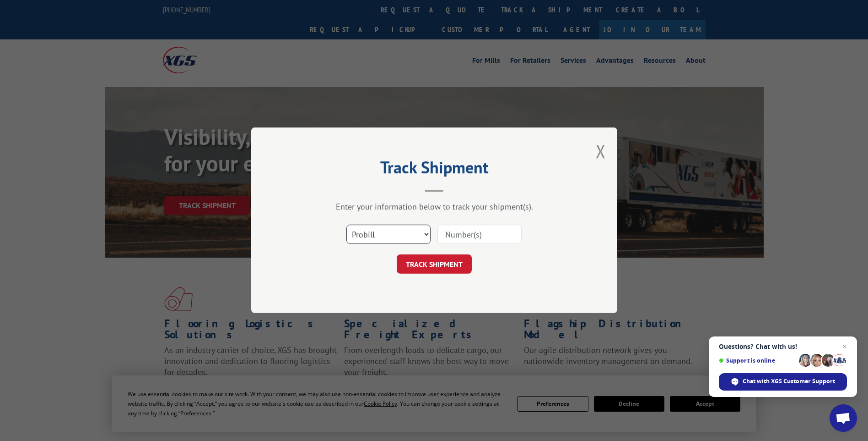 Image resolution: width=868 pixels, height=441 pixels. I want to click on button: TRACK SHIPMENT, so click(434, 264).